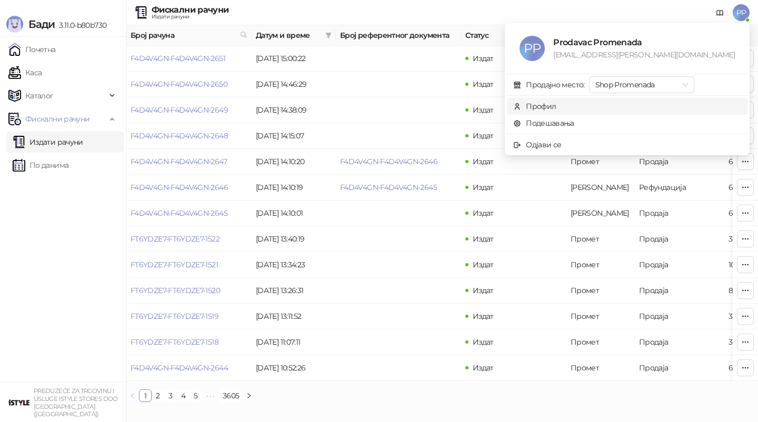  I want to click on div: Профил, so click(540, 106).